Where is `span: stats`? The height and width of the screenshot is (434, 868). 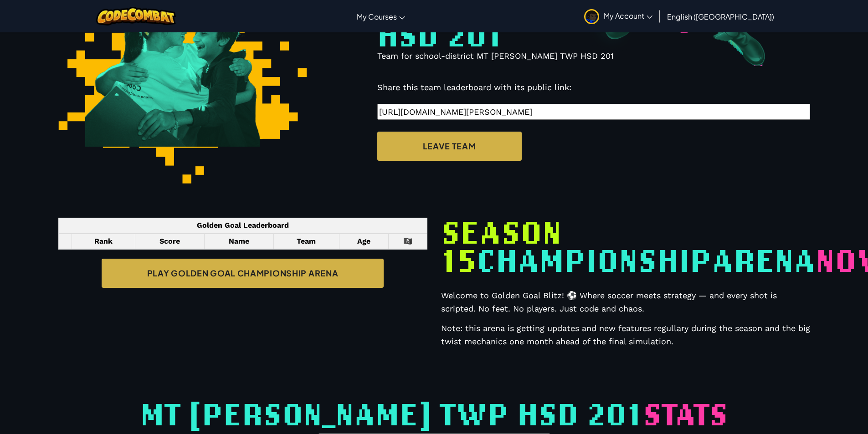
span: stats is located at coordinates (685, 414).